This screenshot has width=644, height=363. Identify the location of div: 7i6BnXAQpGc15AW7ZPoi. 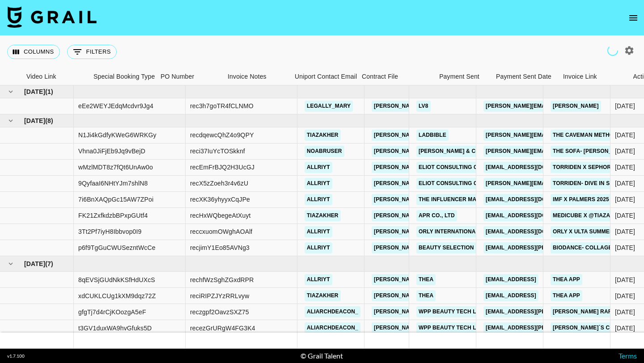
(116, 200).